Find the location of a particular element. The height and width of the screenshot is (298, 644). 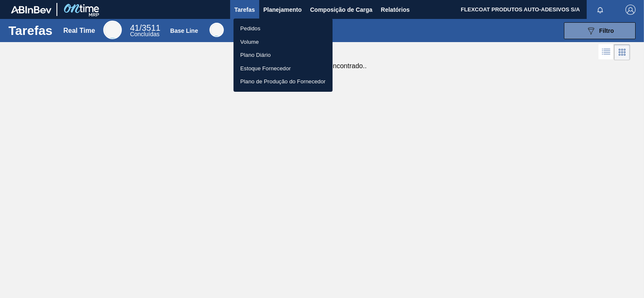

a: Pedidos is located at coordinates (283, 29).